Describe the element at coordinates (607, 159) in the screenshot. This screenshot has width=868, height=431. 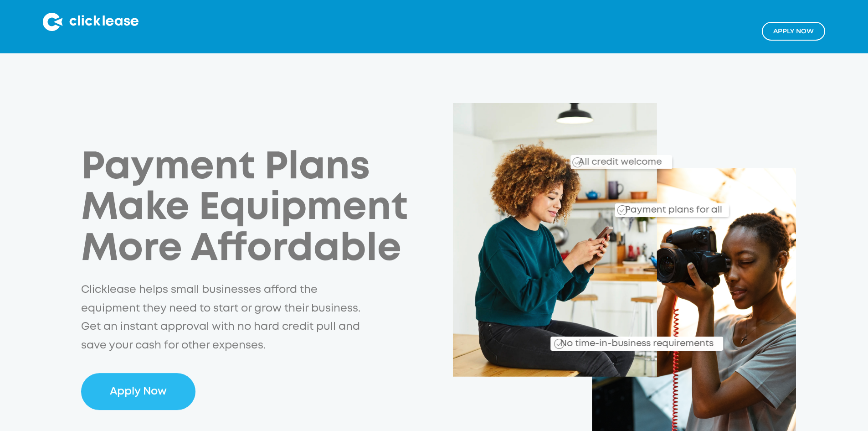
I see `div: All credit welcome` at that location.